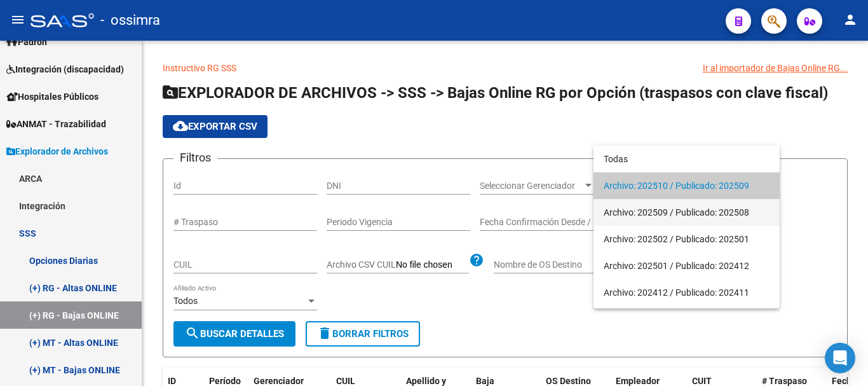 The width and height of the screenshot is (868, 386). I want to click on span: Archivo: 202411 / Publicado: 202410, so click(686, 319).